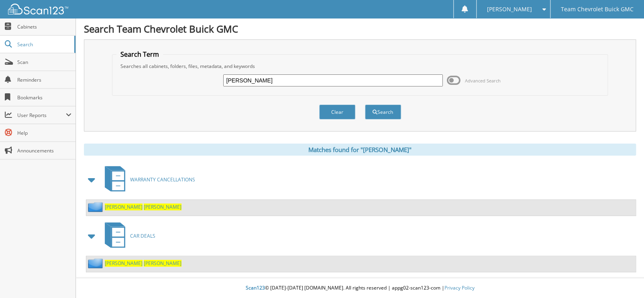 The image size is (644, 298). I want to click on div: Chat Widget, so click(624, 279).